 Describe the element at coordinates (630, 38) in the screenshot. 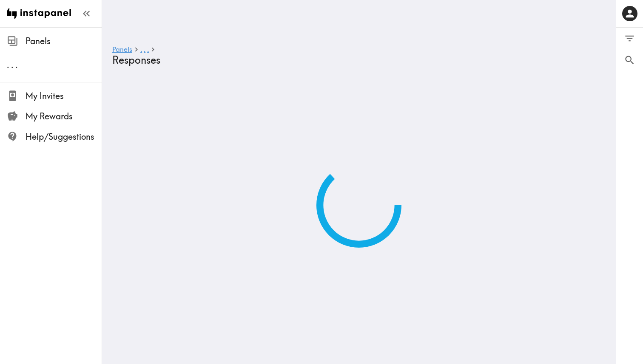

I see `button: Filter Responses` at that location.